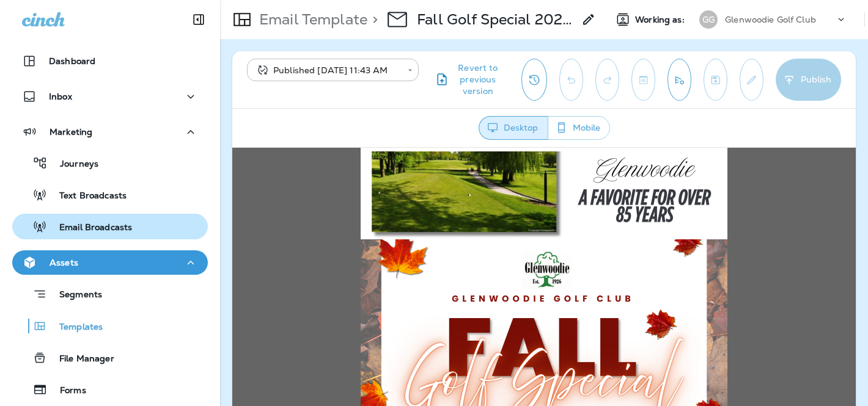  What do you see at coordinates (110, 263) in the screenshot?
I see `button: Assets` at bounding box center [110, 263].